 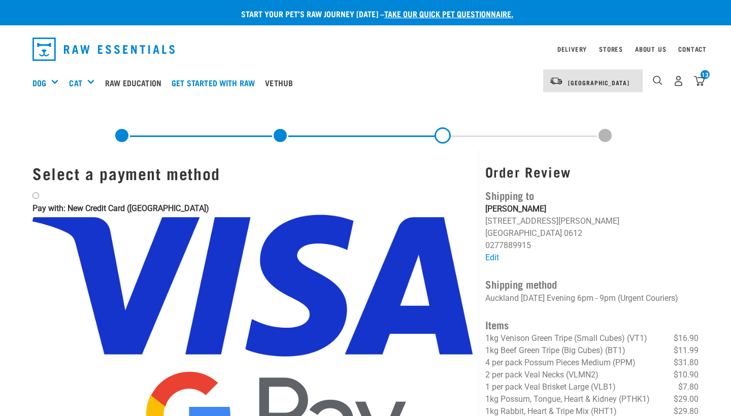 What do you see at coordinates (699, 81) in the screenshot?
I see `img: home-icon@2x.png` at bounding box center [699, 81].